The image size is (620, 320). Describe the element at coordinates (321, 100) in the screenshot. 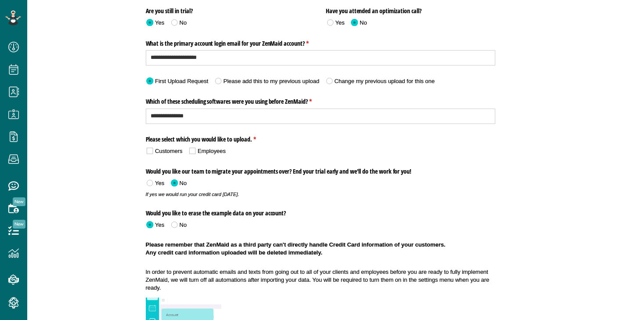

I see `label: Which of these scheduling softwares were you using before ZenMaid?` at that location.